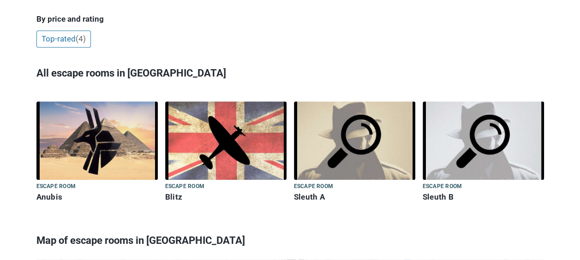 The height and width of the screenshot is (260, 580). What do you see at coordinates (226, 197) in the screenshot?
I see `h6: Blitz` at bounding box center [226, 197].